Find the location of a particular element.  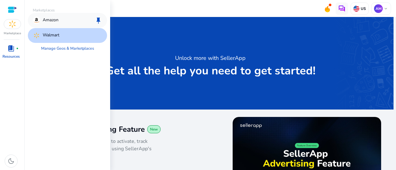

p: Resources is located at coordinates (11, 57).